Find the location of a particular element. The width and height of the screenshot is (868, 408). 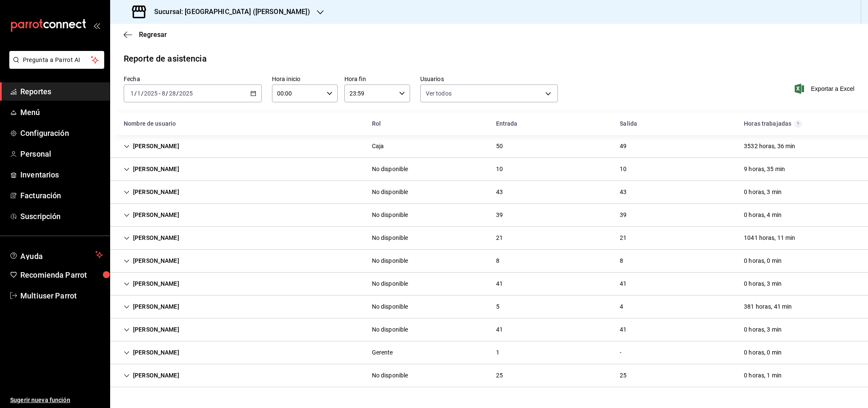

span: Facturación is located at coordinates (61, 195).